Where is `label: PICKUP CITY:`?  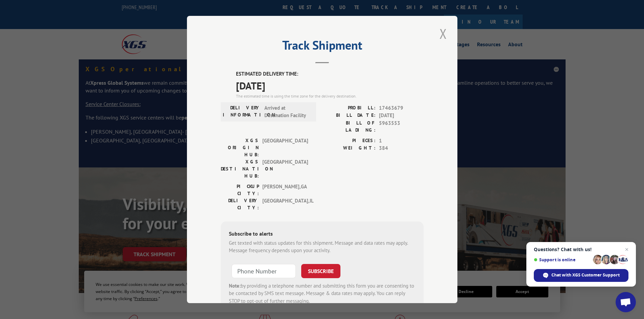 label: PICKUP CITY: is located at coordinates (240, 190).